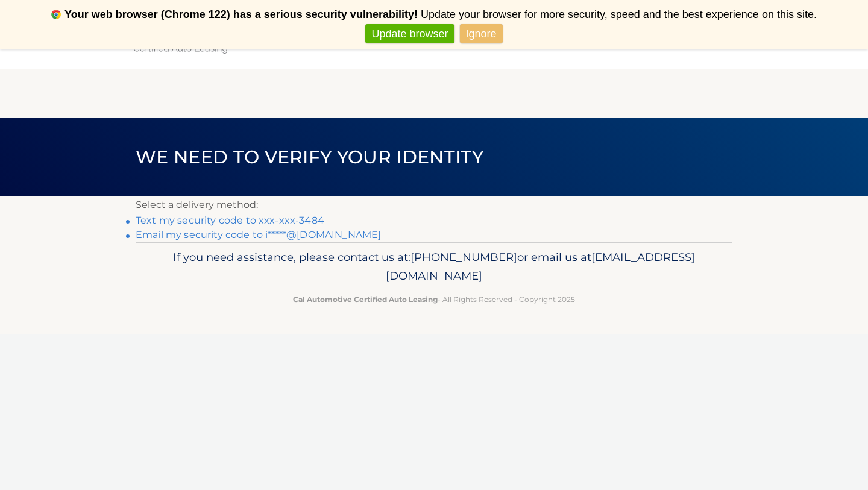  I want to click on p: If you need assistance, please contact us at: or email us at, so click(434, 267).